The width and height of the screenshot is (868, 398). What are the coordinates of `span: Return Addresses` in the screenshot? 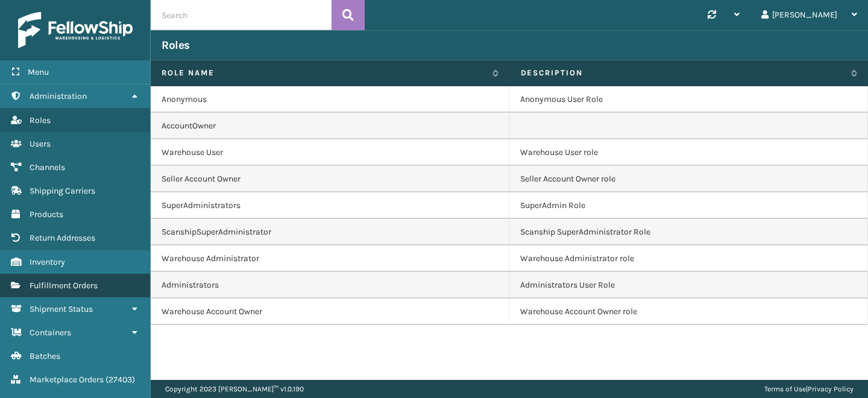 It's located at (62, 238).